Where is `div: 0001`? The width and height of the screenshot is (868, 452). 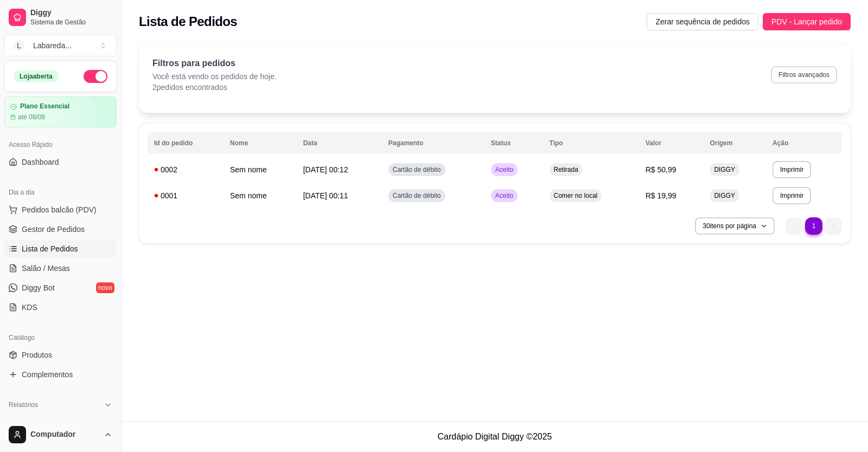 div: 0001 is located at coordinates (186, 196).